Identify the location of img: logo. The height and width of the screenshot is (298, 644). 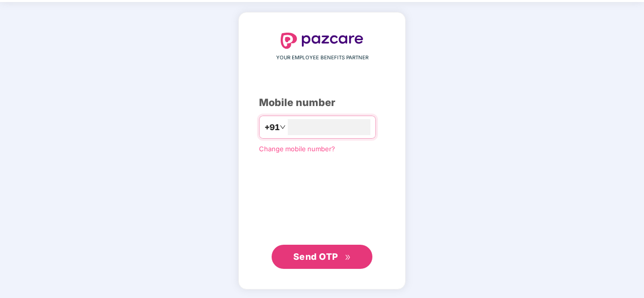
(322, 40).